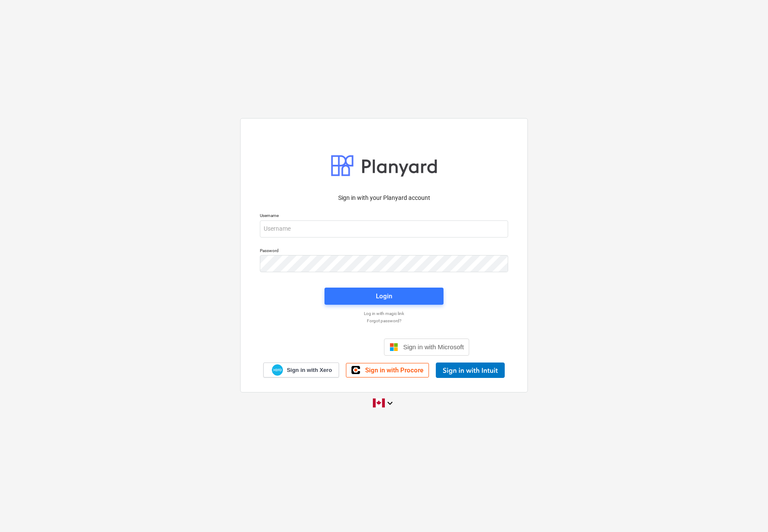 The image size is (768, 532). Describe the element at coordinates (384, 296) in the screenshot. I see `button: Login` at that location.